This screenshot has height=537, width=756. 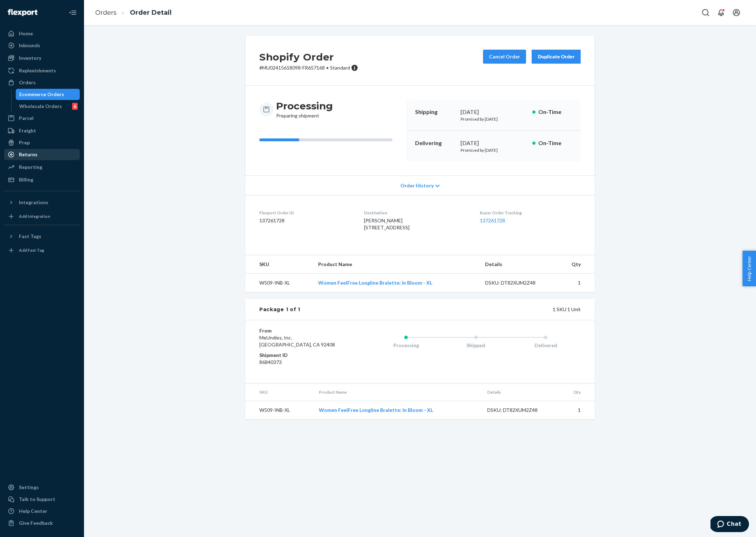 What do you see at coordinates (23, 13) in the screenshot?
I see `img: Flexport logo` at bounding box center [23, 13].